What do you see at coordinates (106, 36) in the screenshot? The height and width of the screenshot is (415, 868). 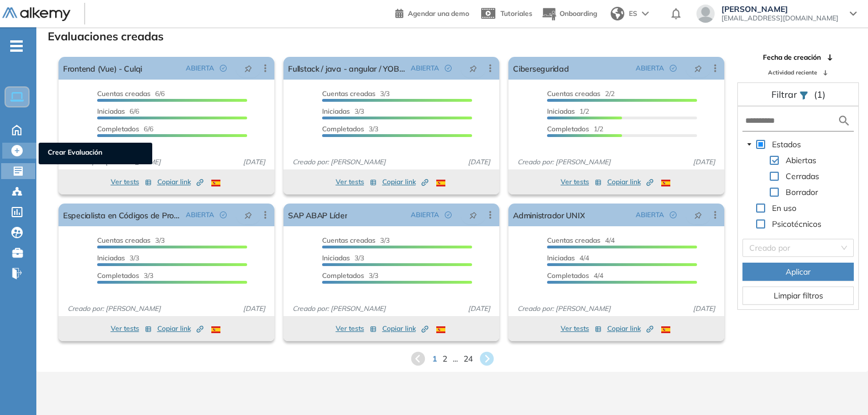 I see `h3: Evaluaciones creadas` at bounding box center [106, 36].